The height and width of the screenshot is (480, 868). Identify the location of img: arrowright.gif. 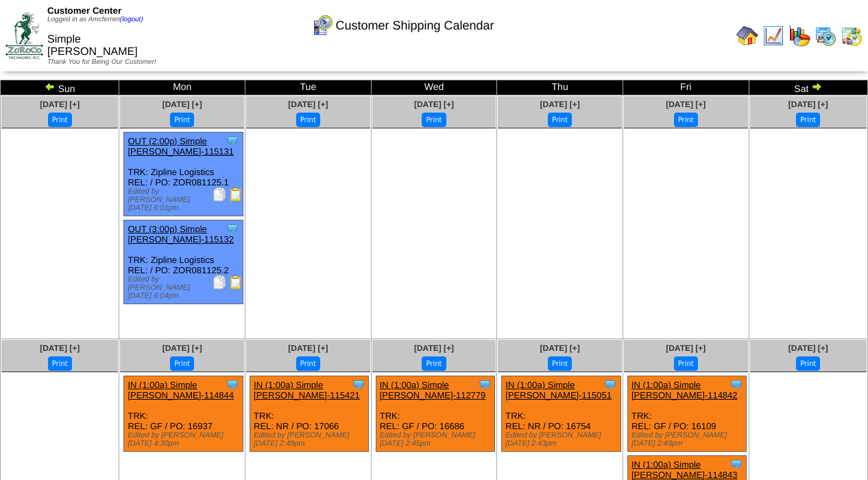
(817, 87).